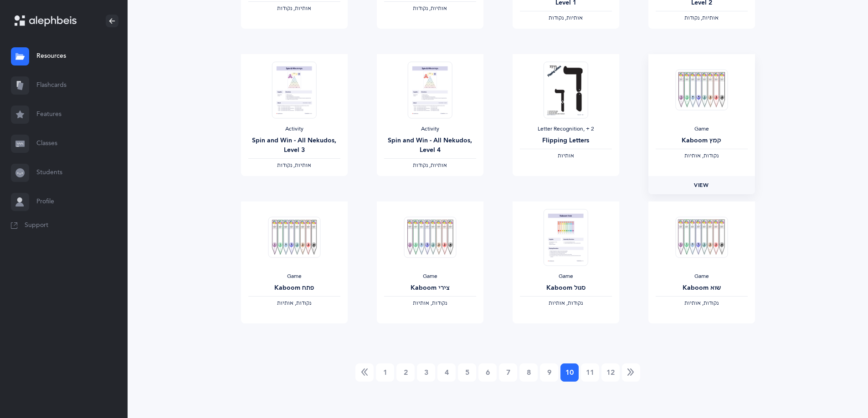 Image resolution: width=868 pixels, height=418 pixels. What do you see at coordinates (528, 373) in the screenshot?
I see `a: 8` at bounding box center [528, 373].